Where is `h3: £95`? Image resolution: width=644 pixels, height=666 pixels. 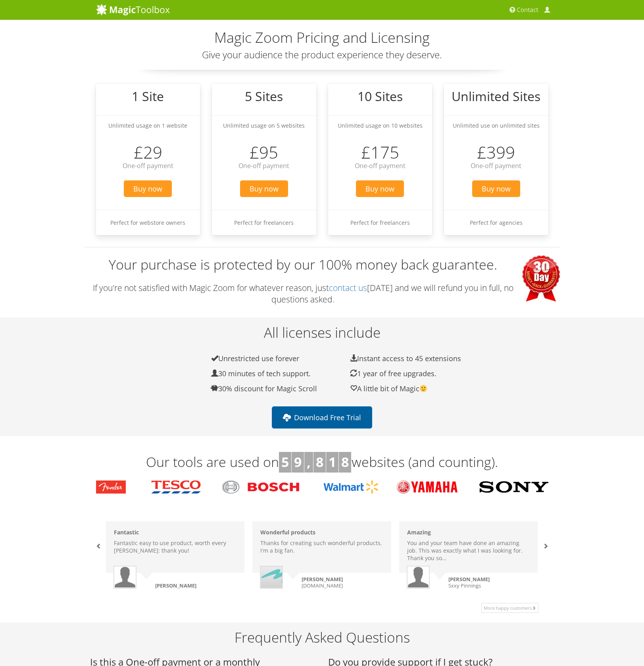 h3: £95 is located at coordinates (264, 152).